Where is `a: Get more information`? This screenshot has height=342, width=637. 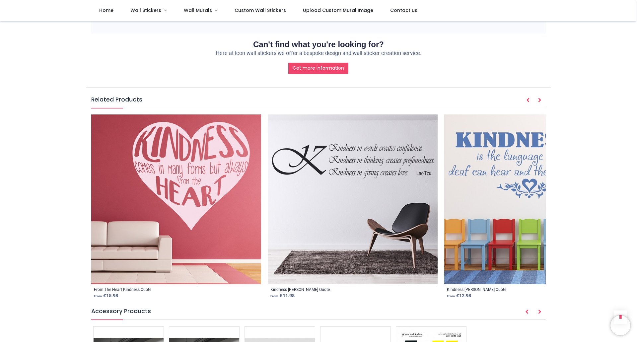 a: Get more information is located at coordinates (318, 68).